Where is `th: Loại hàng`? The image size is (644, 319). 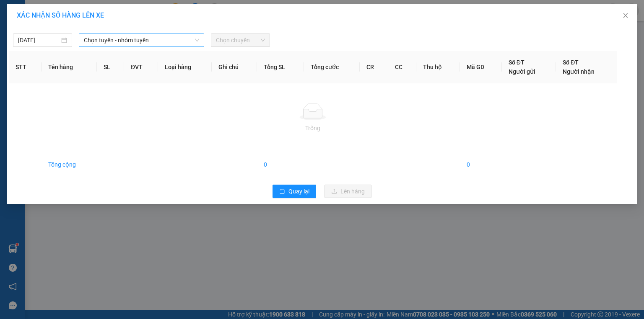 th: Loại hàng is located at coordinates (185, 67).